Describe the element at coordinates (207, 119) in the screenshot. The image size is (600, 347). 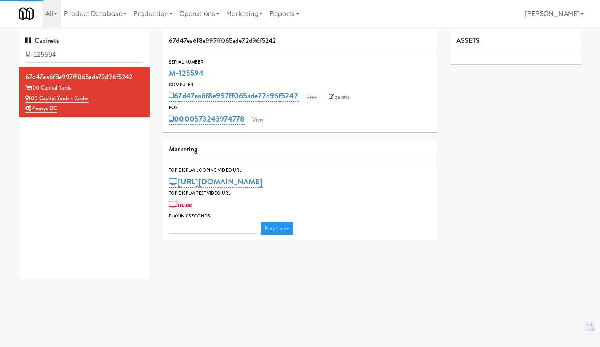
I see `a: 0000573243974778` at that location.